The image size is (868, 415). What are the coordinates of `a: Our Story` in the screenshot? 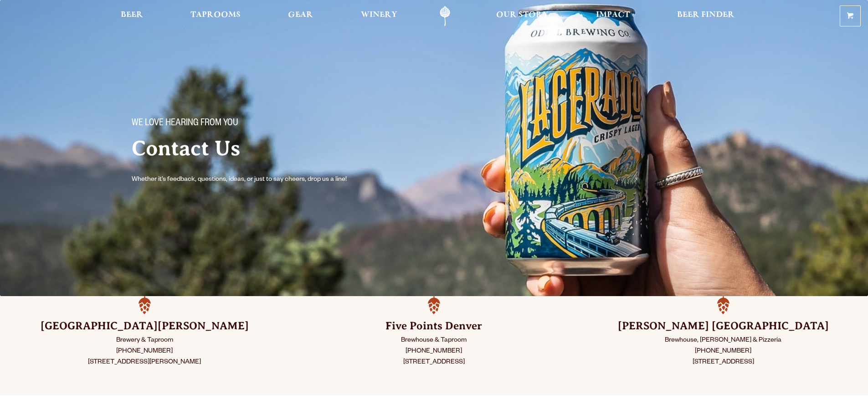 It's located at (522, 16).